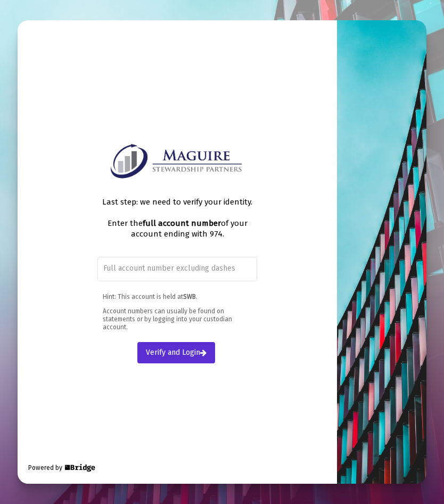  Describe the element at coordinates (177, 312) in the screenshot. I see `div: Account numbers can usually be found on statements or by logging into your custodian account.` at that location.